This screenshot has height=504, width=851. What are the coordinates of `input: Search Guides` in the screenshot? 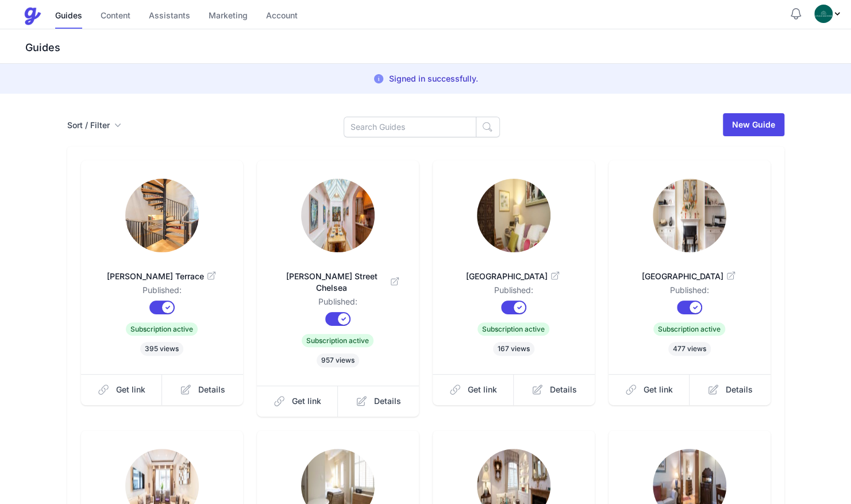 It's located at (410, 127).